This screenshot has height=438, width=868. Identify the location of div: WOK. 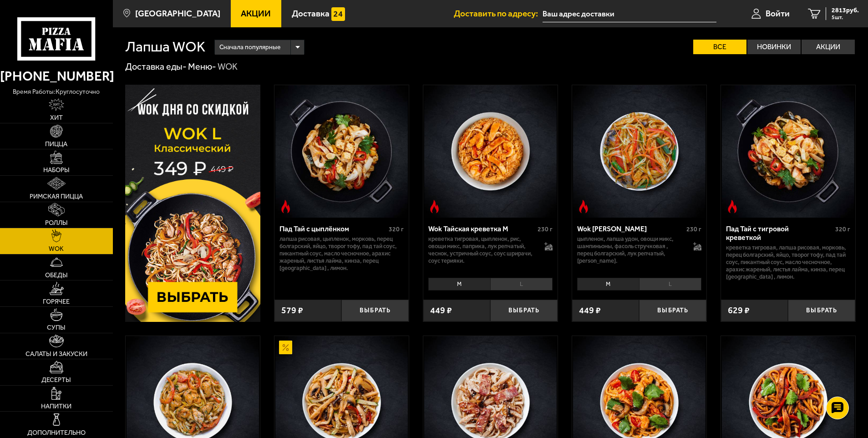
(228, 67).